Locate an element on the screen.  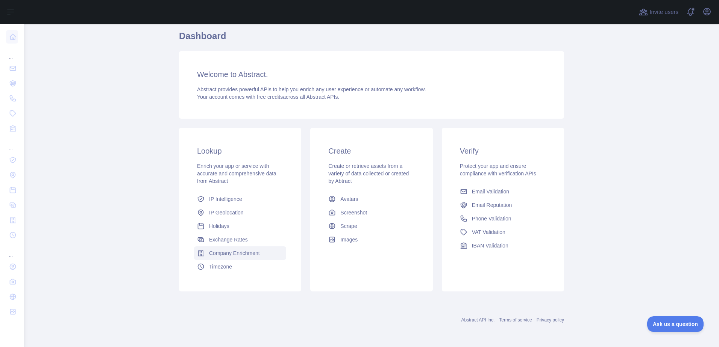
button: Invite users is located at coordinates (658, 12).